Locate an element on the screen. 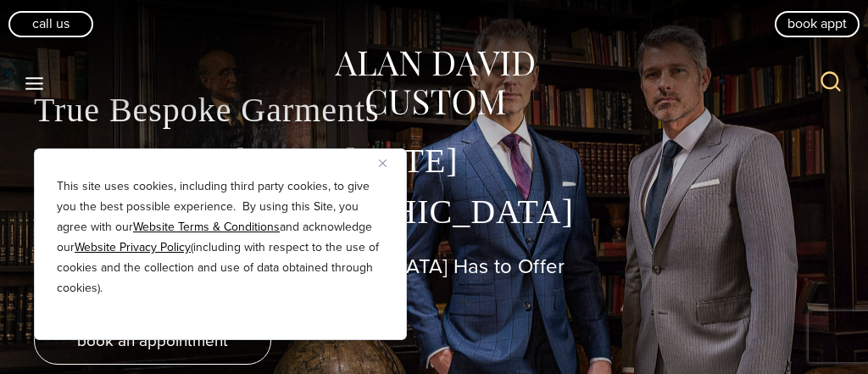 The width and height of the screenshot is (868, 374). a: book an appointment is located at coordinates (152, 340).